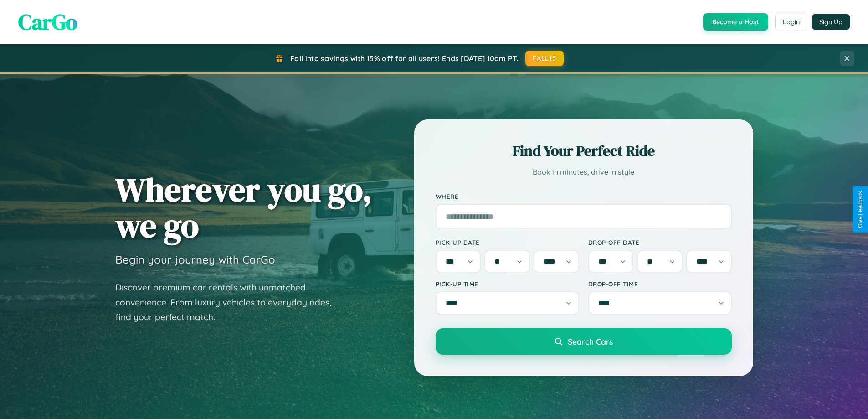 Image resolution: width=868 pixels, height=419 pixels. Describe the element at coordinates (791, 22) in the screenshot. I see `button: Login` at that location.